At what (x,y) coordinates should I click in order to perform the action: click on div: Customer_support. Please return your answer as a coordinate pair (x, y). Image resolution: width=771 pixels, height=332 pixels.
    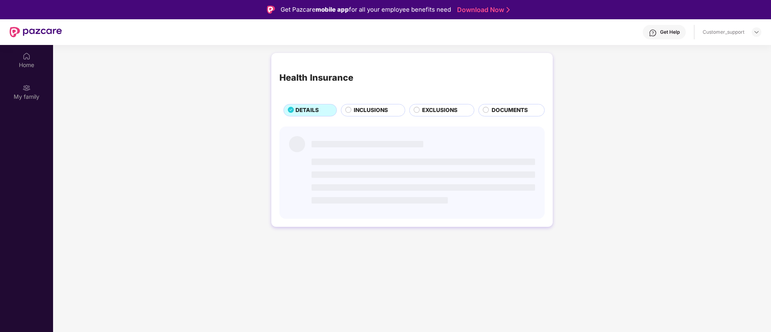
    Looking at the image, I should click on (723, 32).